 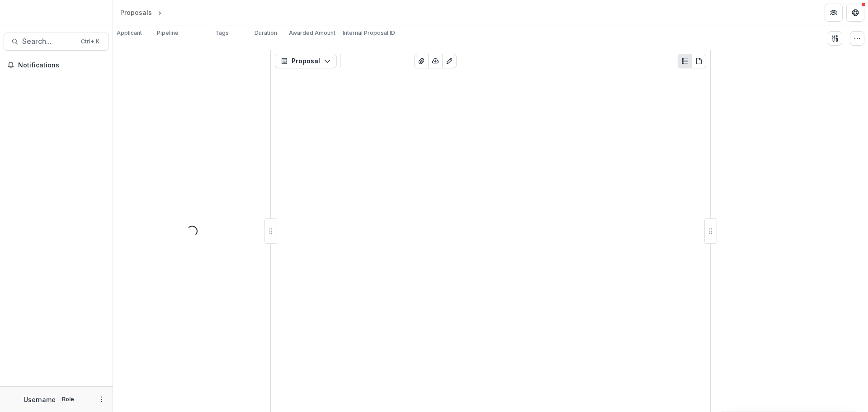 I want to click on span: Notifications, so click(x=62, y=65).